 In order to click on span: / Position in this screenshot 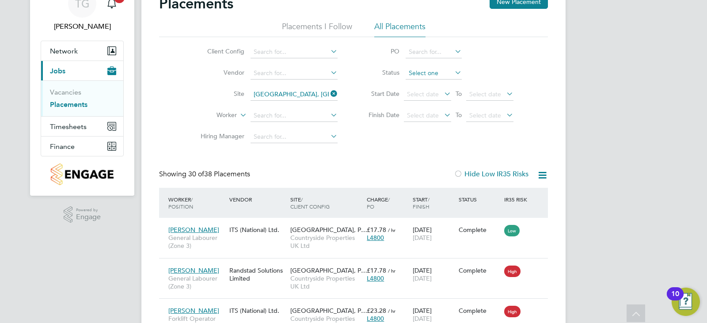, I will do `click(181, 203)`.